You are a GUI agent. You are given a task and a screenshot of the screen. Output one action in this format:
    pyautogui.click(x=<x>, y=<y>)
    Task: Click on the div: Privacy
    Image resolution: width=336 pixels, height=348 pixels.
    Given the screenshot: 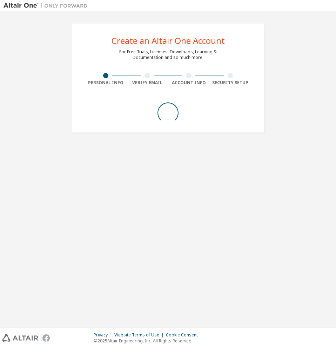 What is the action you would take?
    pyautogui.click(x=104, y=335)
    